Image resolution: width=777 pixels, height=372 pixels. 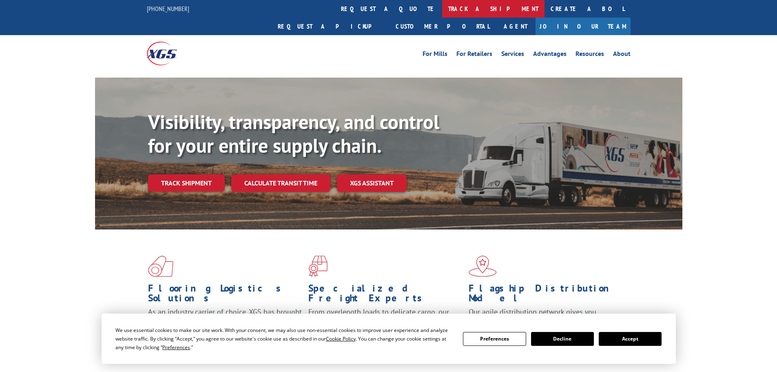 I want to click on a: Calculate transit time, so click(x=281, y=183).